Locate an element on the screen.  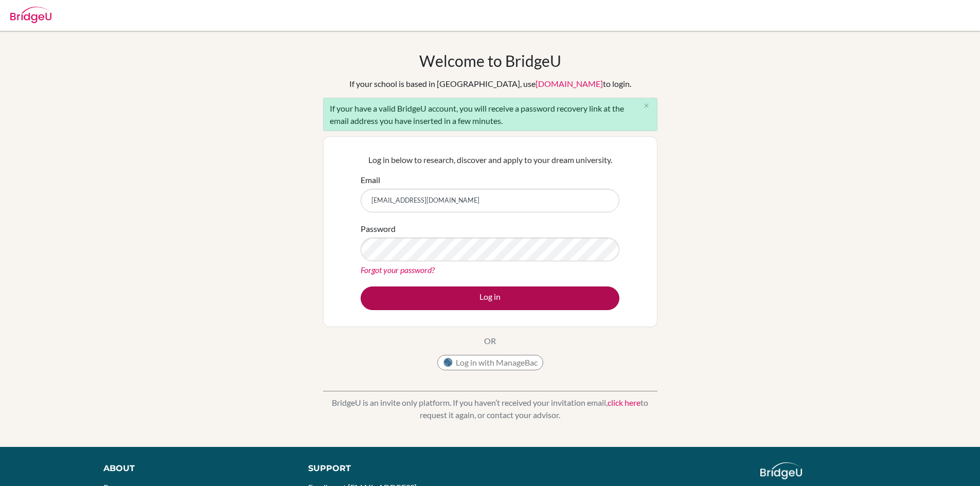
a: Forgot your password? is located at coordinates (398, 269).